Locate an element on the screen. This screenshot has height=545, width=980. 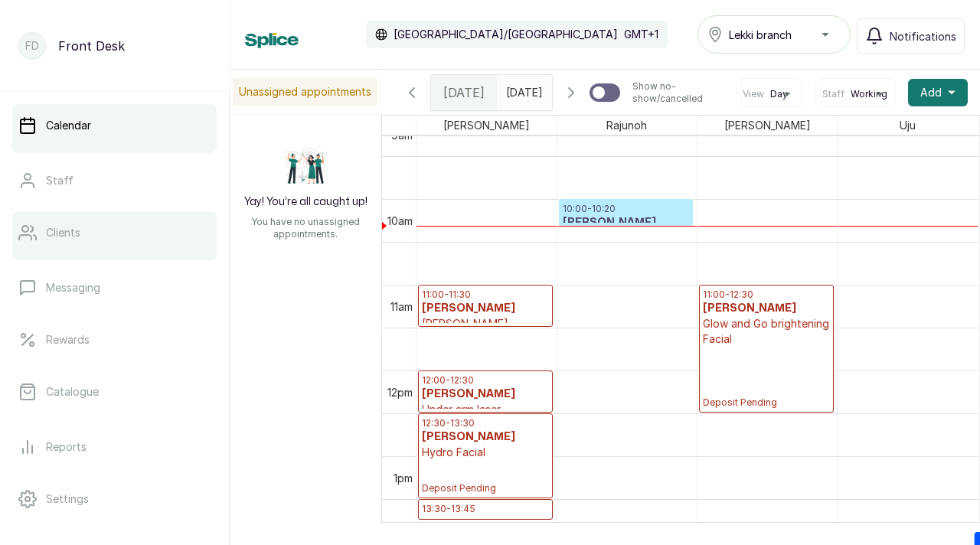
button: Lekki branch is located at coordinates (774, 35).